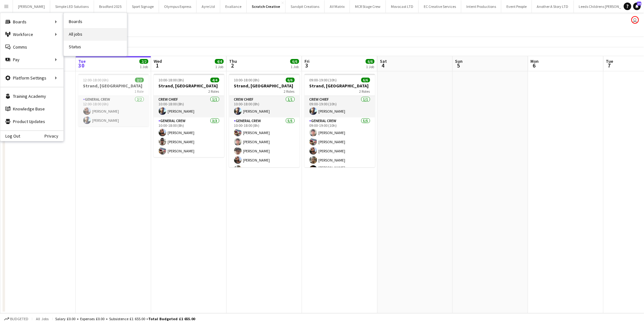 Image resolution: width=644 pixels, height=324 pixels. What do you see at coordinates (383, 61) in the screenshot?
I see `span: Sat` at bounding box center [383, 61].